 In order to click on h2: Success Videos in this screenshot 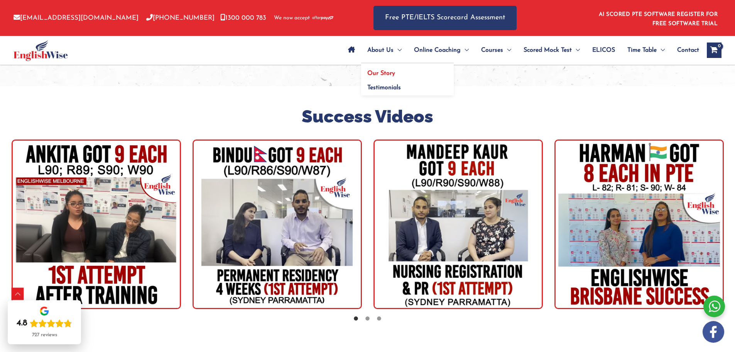, I will do `click(367, 117)`.